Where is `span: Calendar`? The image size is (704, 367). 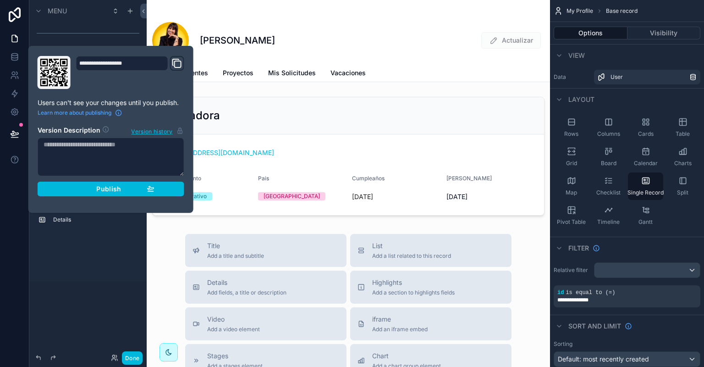 span: Calendar is located at coordinates (646, 163).